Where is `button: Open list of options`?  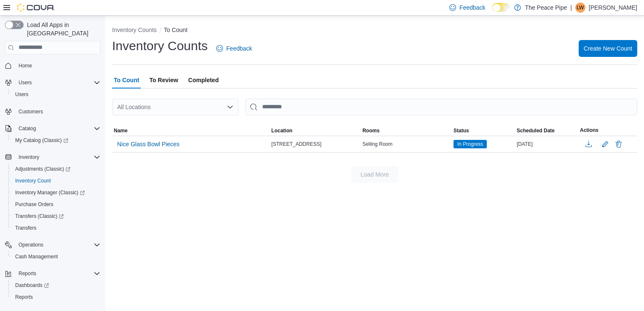 button: Open list of options is located at coordinates (230, 107).